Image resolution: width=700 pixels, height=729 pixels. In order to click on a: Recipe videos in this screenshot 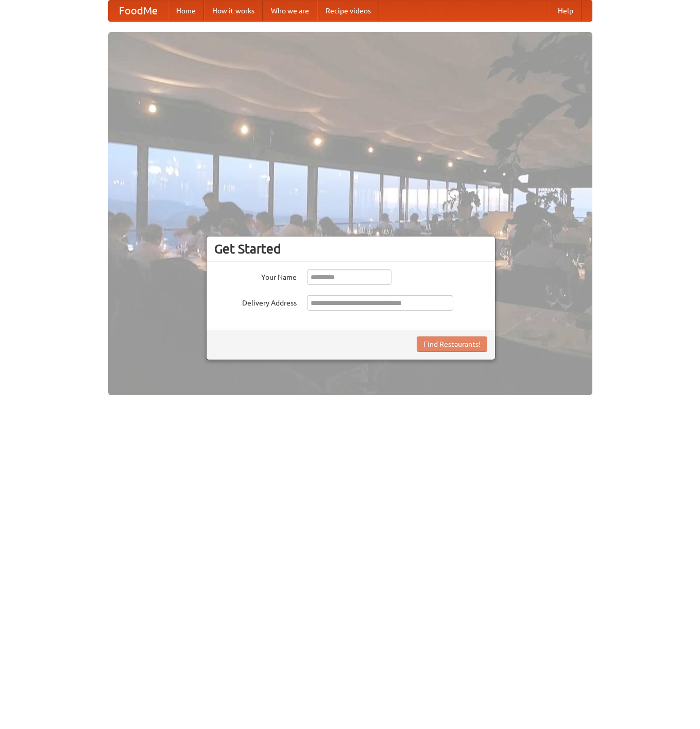, I will do `click(348, 11)`.